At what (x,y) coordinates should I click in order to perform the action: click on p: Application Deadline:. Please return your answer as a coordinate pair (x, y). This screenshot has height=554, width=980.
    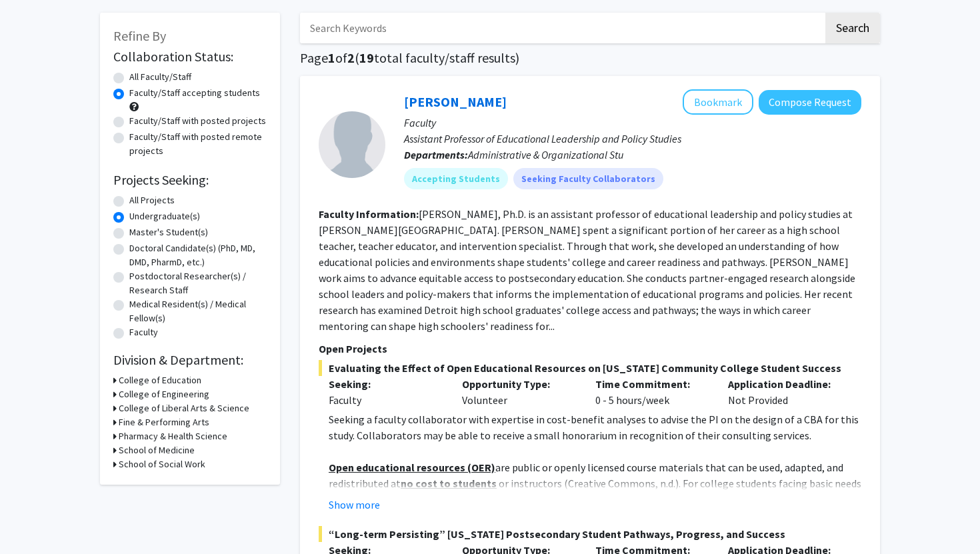
    Looking at the image, I should click on (785, 385).